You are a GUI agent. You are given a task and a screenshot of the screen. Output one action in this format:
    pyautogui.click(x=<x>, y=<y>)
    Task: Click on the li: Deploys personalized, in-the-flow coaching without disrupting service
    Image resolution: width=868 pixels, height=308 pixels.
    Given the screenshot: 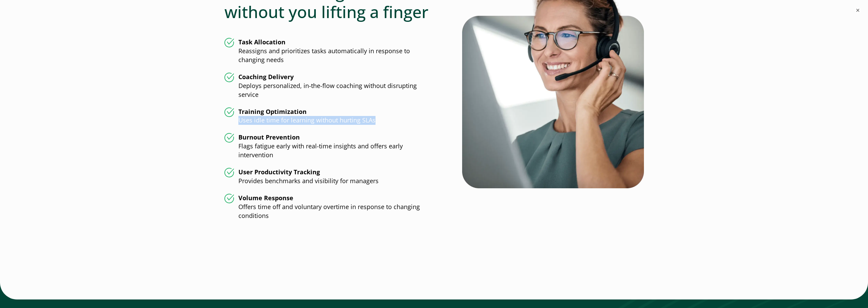 What is the action you would take?
    pyautogui.click(x=329, y=86)
    